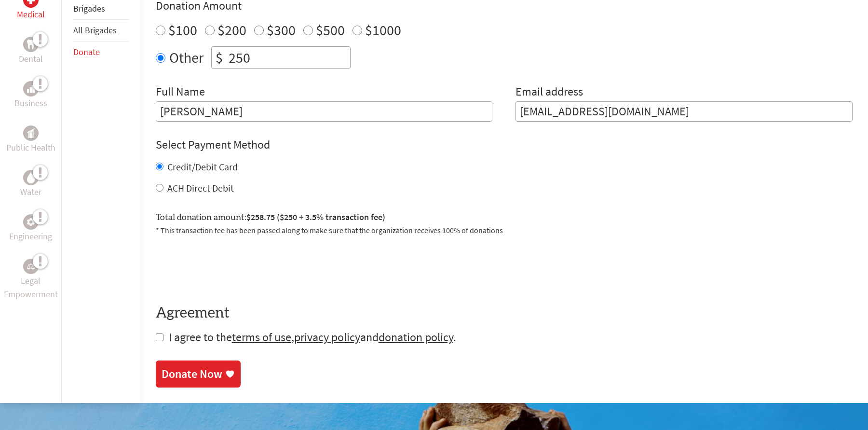 The width and height of the screenshot is (868, 430). I want to click on p: Medical, so click(31, 15).